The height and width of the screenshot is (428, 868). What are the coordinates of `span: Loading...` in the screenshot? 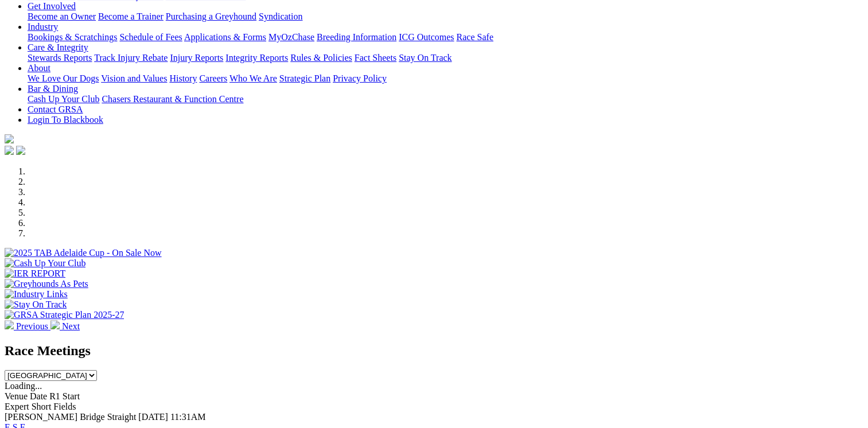 It's located at (23, 385).